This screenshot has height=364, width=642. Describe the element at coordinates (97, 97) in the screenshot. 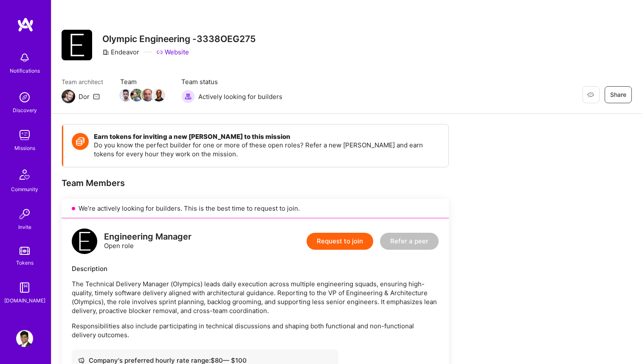

I see `i: icon Mail` at that location.